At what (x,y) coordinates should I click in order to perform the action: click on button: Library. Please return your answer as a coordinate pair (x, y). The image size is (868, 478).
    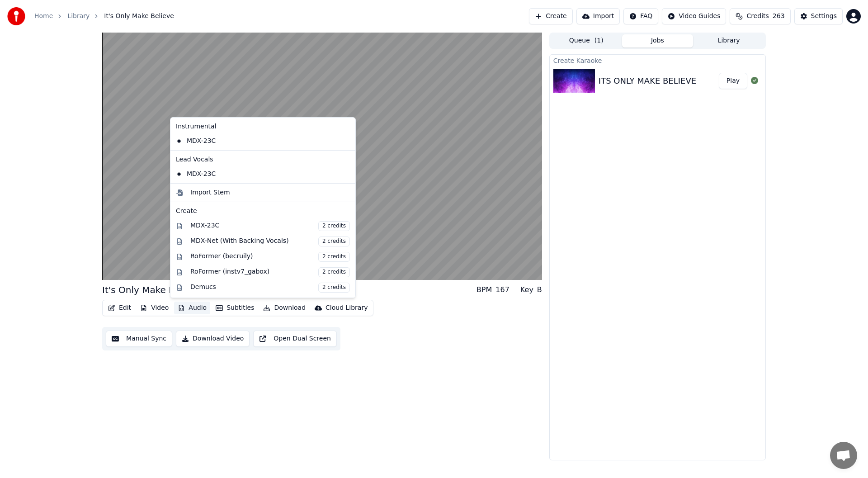
    Looking at the image, I should click on (729, 41).